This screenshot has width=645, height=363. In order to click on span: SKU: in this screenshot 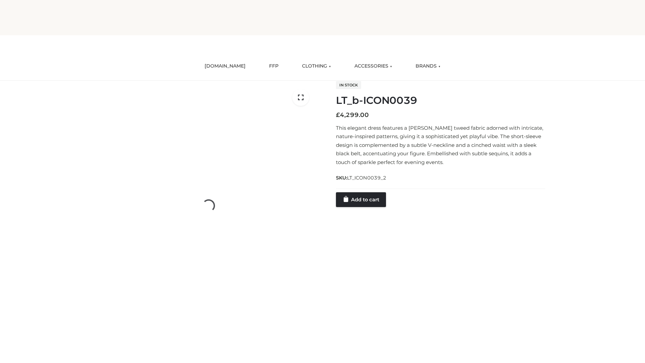, I will do `click(361, 178)`.